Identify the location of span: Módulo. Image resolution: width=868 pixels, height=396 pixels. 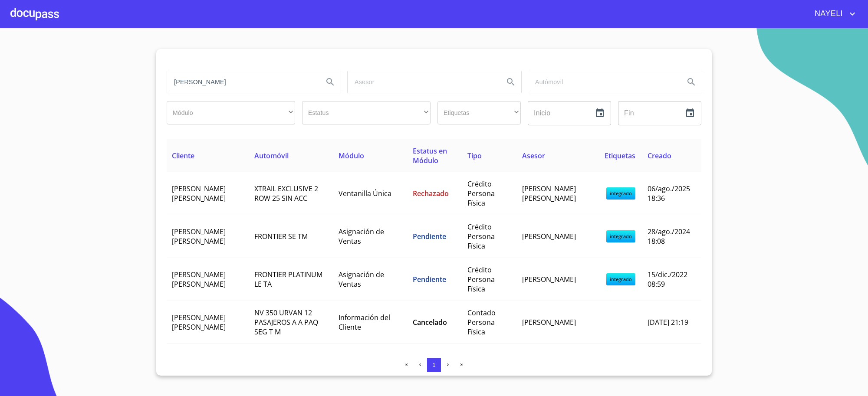
(351, 156).